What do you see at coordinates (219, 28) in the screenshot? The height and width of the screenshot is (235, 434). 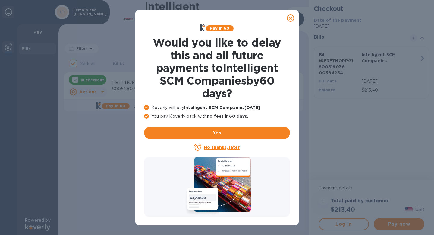 I see `b: Pay in 60` at bounding box center [219, 28].